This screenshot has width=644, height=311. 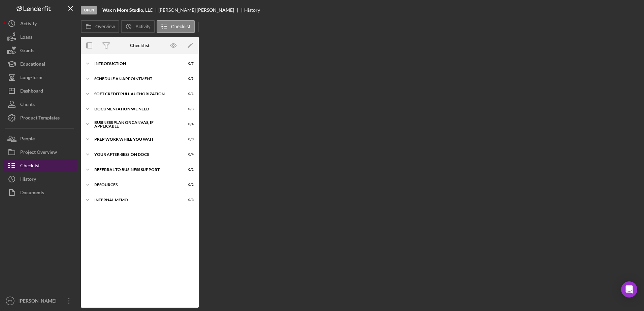 I want to click on button: Project Overview, so click(x=40, y=152).